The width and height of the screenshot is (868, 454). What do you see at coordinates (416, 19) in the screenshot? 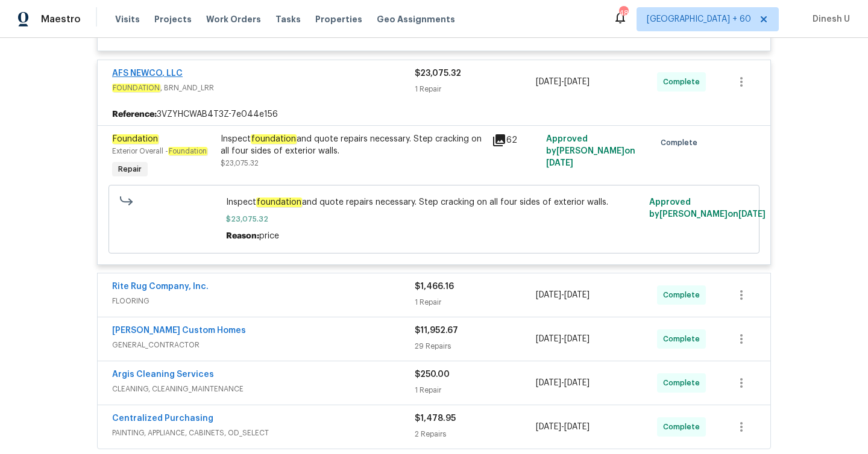
I see `span: Geo Assignments` at bounding box center [416, 19].